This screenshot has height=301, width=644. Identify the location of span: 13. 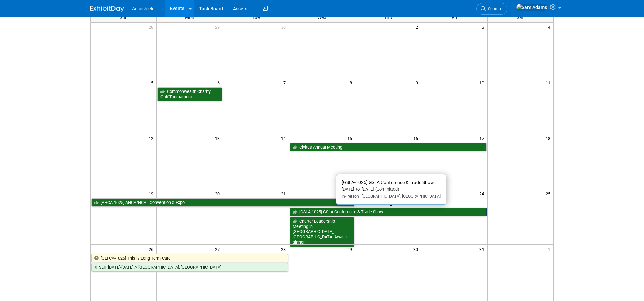
(218, 138).